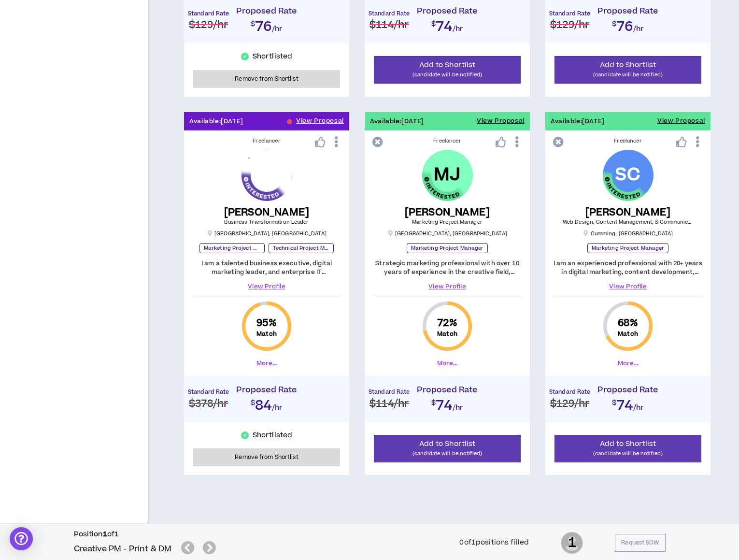 The image size is (739, 560). Describe the element at coordinates (447, 323) in the screenshot. I see `span: 72 %` at that location.